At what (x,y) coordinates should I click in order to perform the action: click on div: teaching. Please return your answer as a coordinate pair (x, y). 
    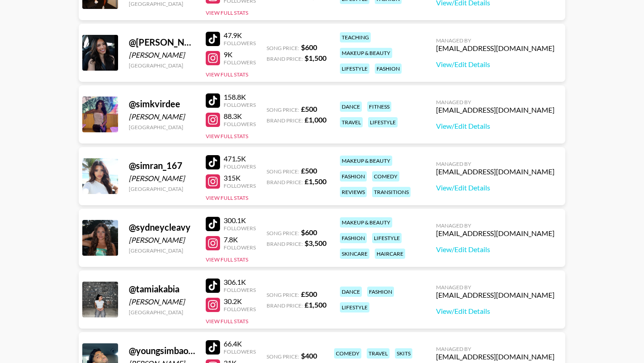
    Looking at the image, I should click on (355, 37).